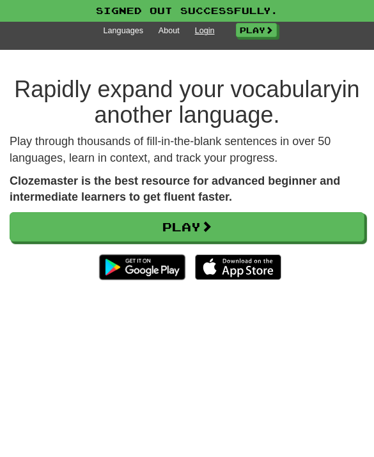 The image size is (374, 457). Describe the element at coordinates (187, 149) in the screenshot. I see `p: Play through thousands of fill-in-the-blank sentences in over 50 languages, learn in context, and...` at that location.